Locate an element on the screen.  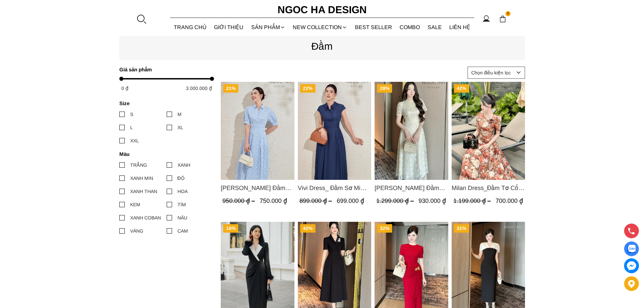
span: 3.000.000 ₫ is located at coordinates (199, 88).